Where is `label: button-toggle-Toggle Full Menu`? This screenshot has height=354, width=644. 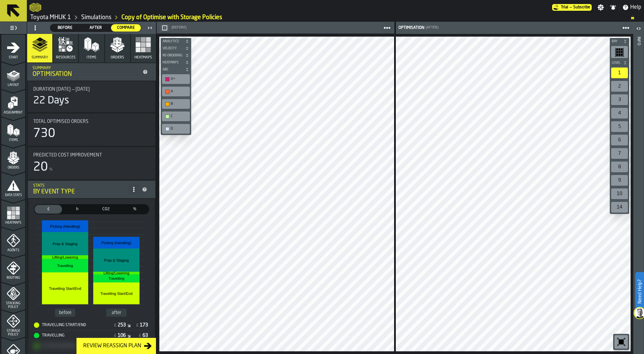 label: button-toggle-Toggle Full Menu is located at coordinates (13, 28).